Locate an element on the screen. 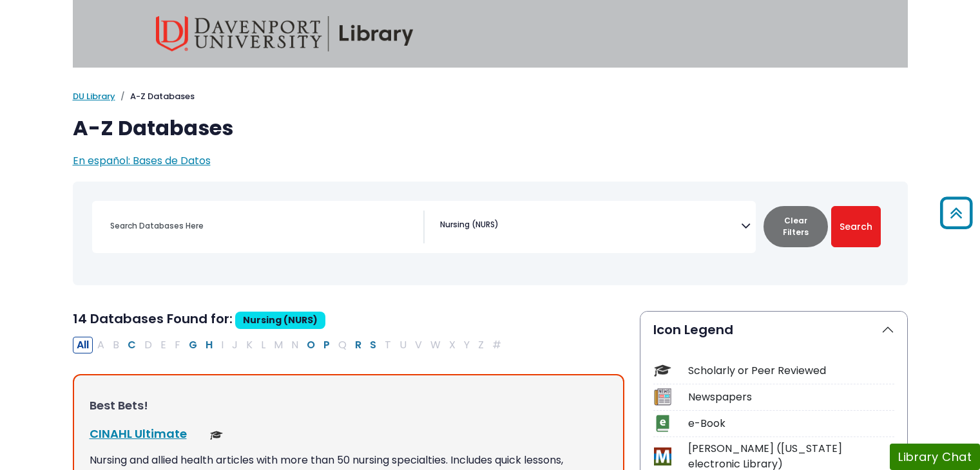 The image size is (980, 470). textarea: Search is located at coordinates (504, 227).